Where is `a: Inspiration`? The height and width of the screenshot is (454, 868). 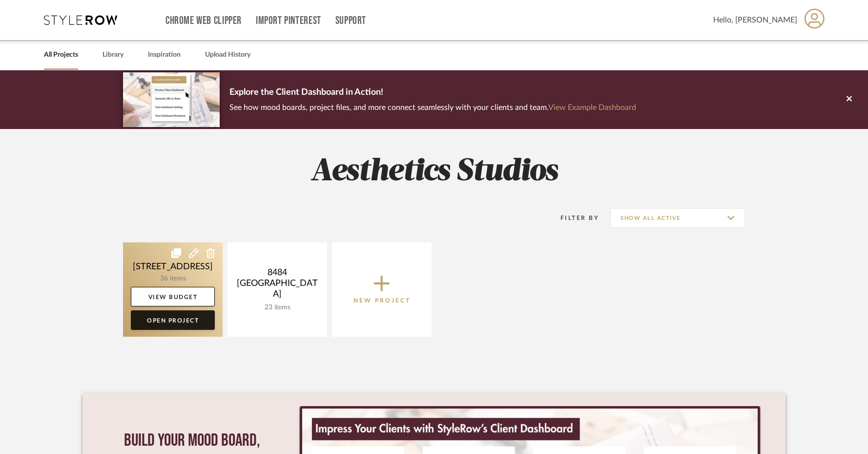
a: Inspiration is located at coordinates (164, 55).